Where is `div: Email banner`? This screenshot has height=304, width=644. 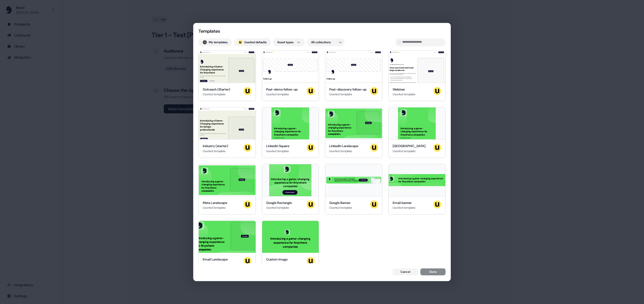 div: Email banner is located at coordinates (404, 203).